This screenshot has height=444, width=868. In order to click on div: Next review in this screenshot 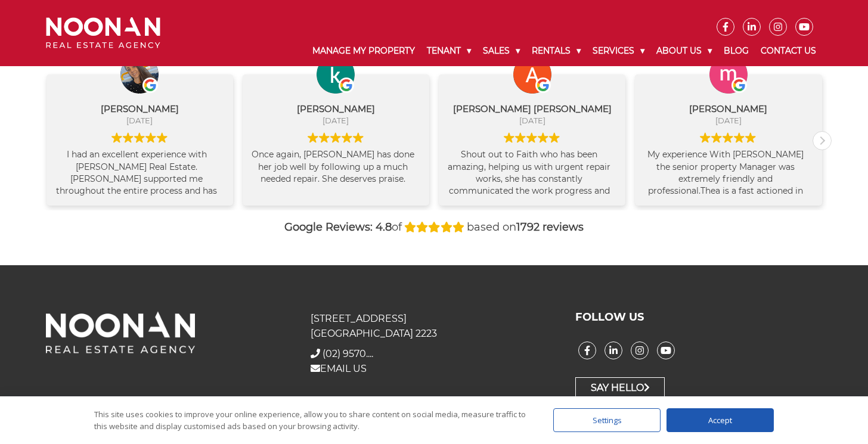, I will do `click(822, 141)`.